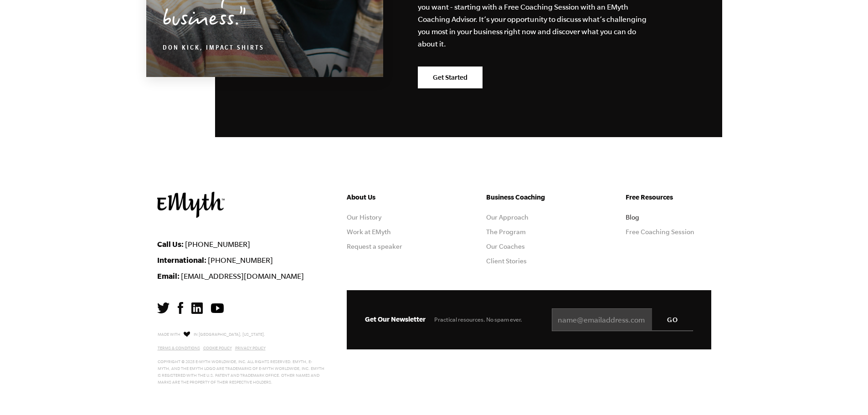 The height and width of the screenshot is (415, 868). Describe the element at coordinates (660, 232) in the screenshot. I see `a: Free Coaching Session` at that location.